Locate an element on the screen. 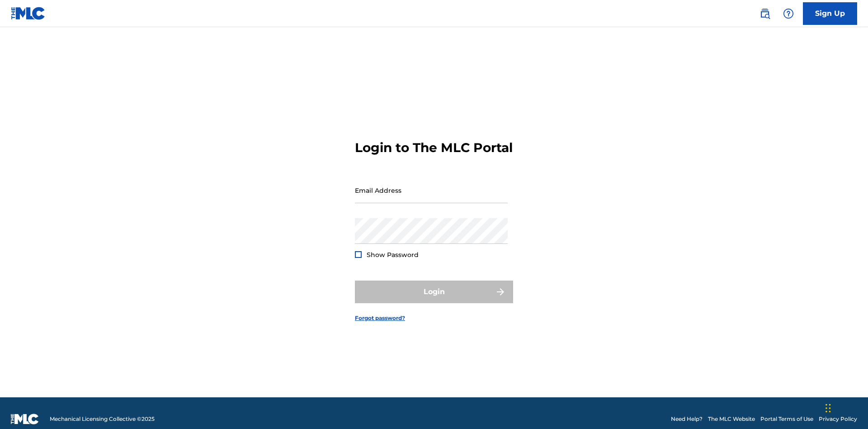 The width and height of the screenshot is (868, 429). span: Mechanical Licensing Collective © 2025 is located at coordinates (102, 419).